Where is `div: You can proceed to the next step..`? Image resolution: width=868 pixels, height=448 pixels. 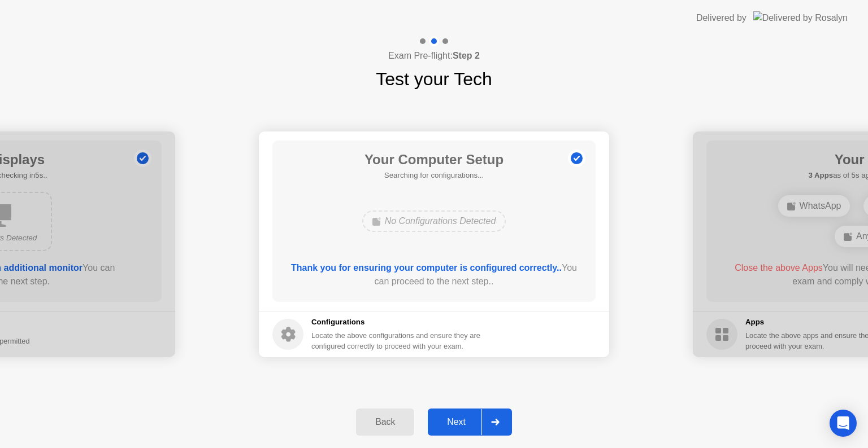
div: You can proceed to the next step.. is located at coordinates (434, 275).